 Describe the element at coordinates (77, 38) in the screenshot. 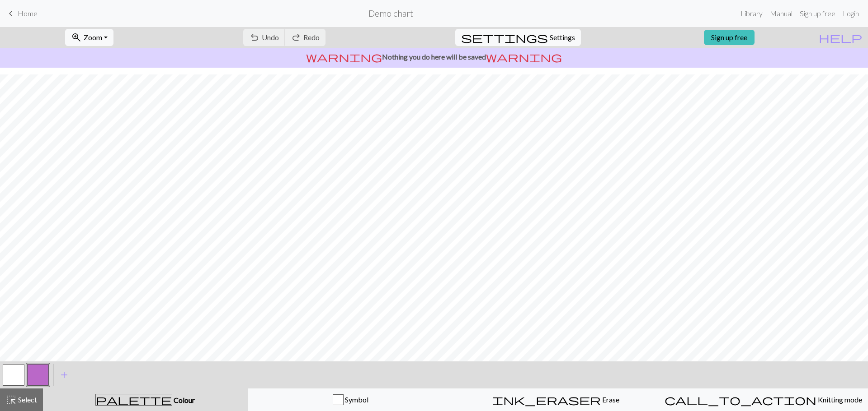

I see `span: zoom_in` at that location.